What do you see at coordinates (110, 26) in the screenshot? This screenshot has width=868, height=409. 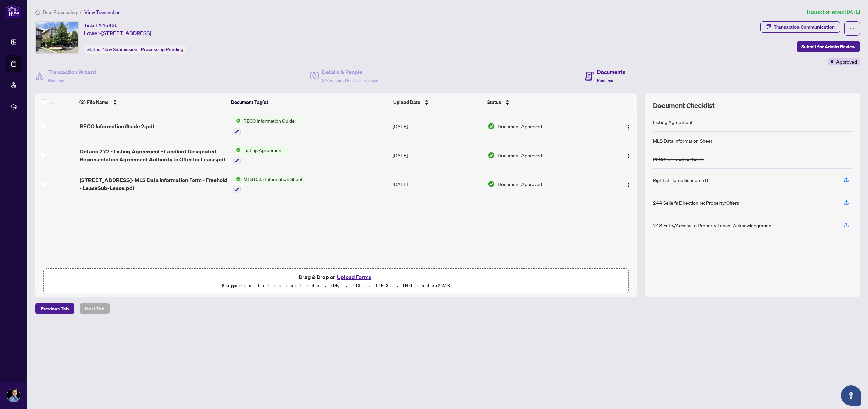 I see `span: 46436` at bounding box center [110, 26].